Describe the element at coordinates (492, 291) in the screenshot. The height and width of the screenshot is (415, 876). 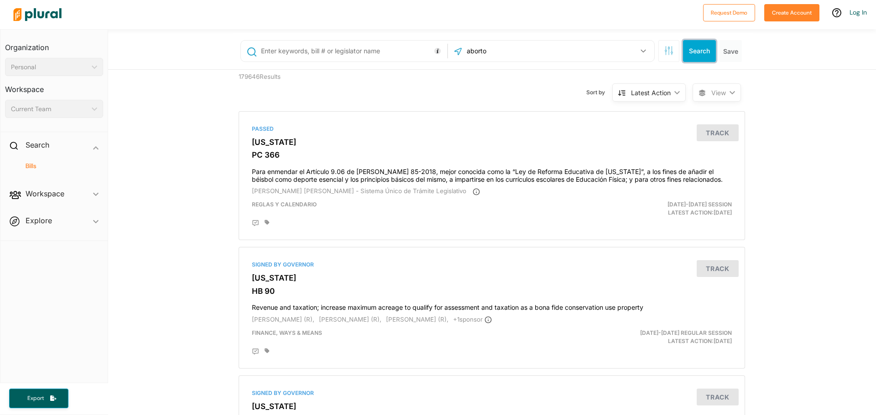
I see `h3: HB 90` at that location.